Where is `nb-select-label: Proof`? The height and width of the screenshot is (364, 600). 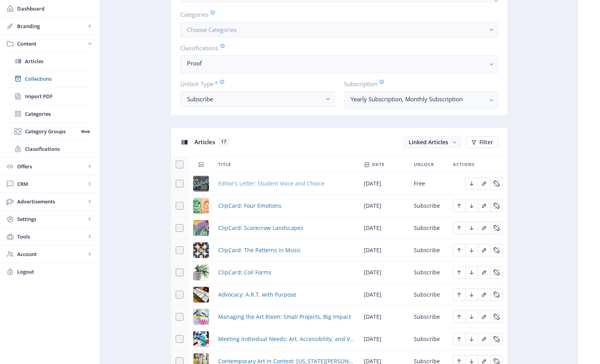
nb-select-label: Proof is located at coordinates (336, 63).